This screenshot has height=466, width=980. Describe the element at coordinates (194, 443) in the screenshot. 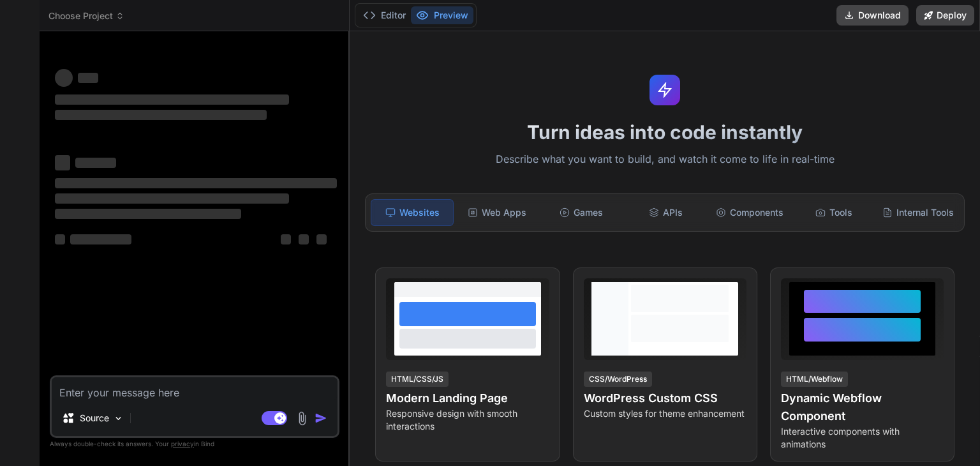

I see `p: Always double-check its answers. Your in Bind` at that location.